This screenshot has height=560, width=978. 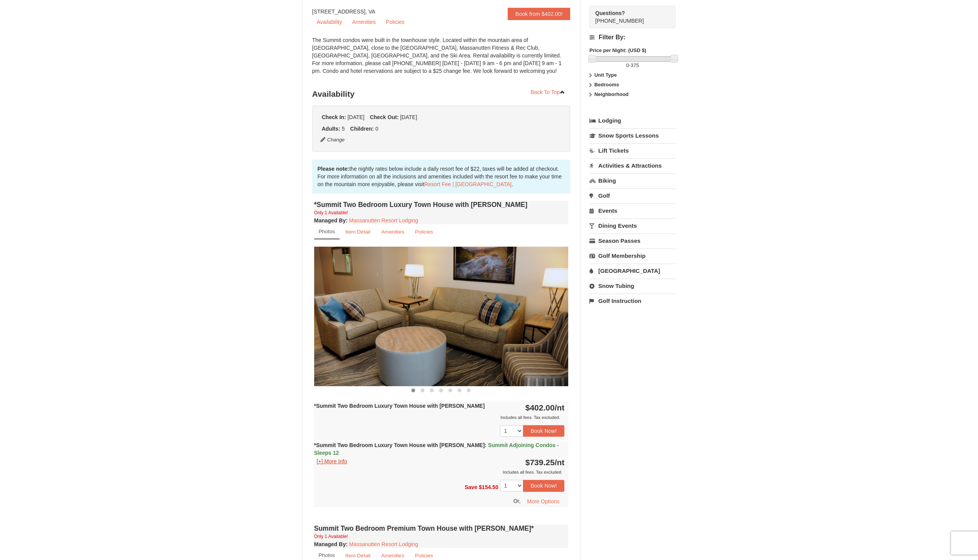 I want to click on a: Back To Top, so click(x=548, y=92).